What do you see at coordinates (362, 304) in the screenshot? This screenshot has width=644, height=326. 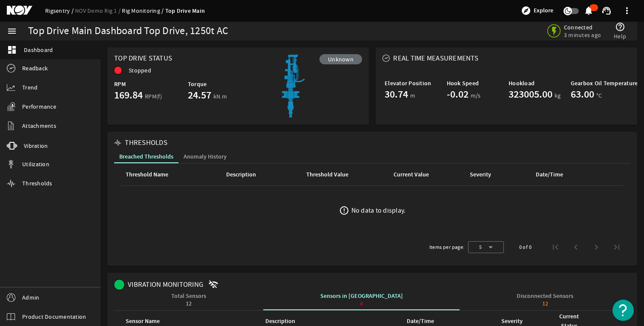 I see `div: 4` at bounding box center [362, 304].